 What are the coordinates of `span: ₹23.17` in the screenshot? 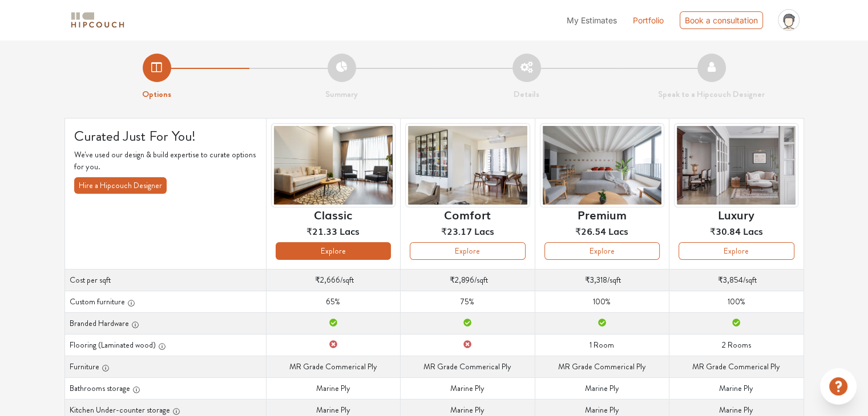 It's located at (457, 231).